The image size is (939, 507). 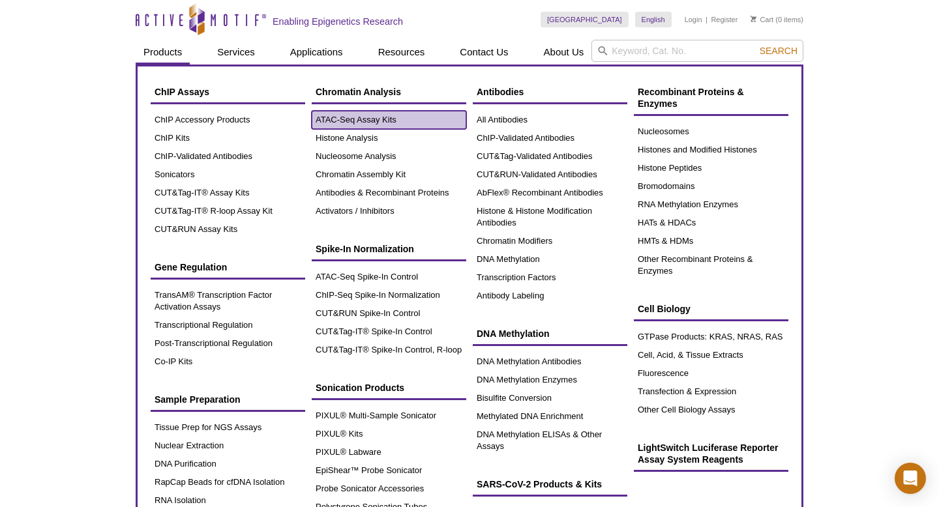 What do you see at coordinates (389, 211) in the screenshot?
I see `a: Activators / Inhibitors` at bounding box center [389, 211].